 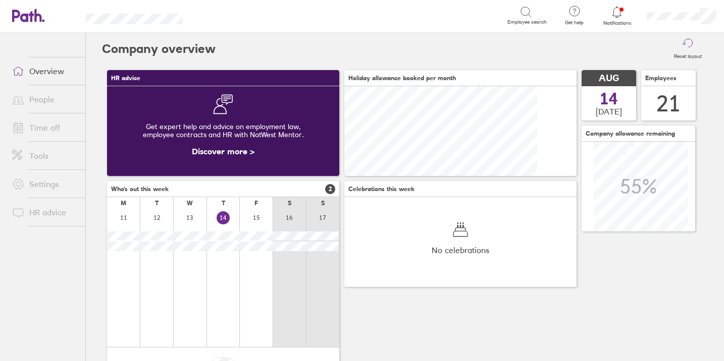 What do you see at coordinates (123, 203) in the screenshot?
I see `div: M` at bounding box center [123, 203].